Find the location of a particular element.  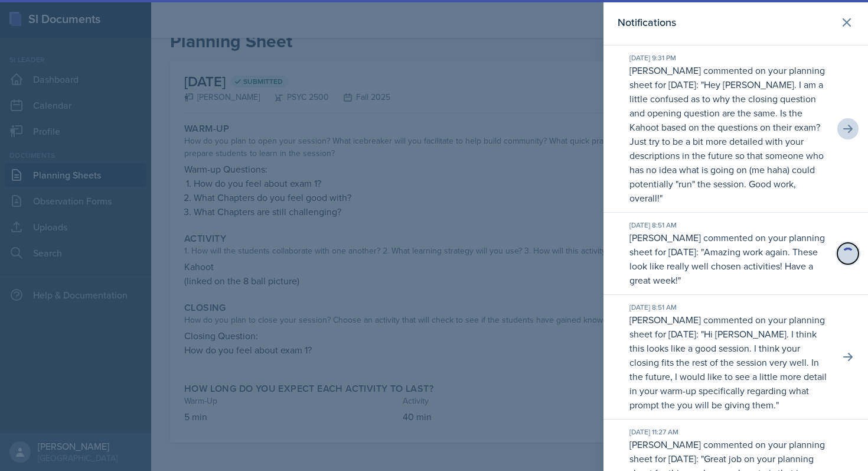

p: Amazing work again. These look like really well chosen activities! Have a great week! is located at coordinates (723, 266).